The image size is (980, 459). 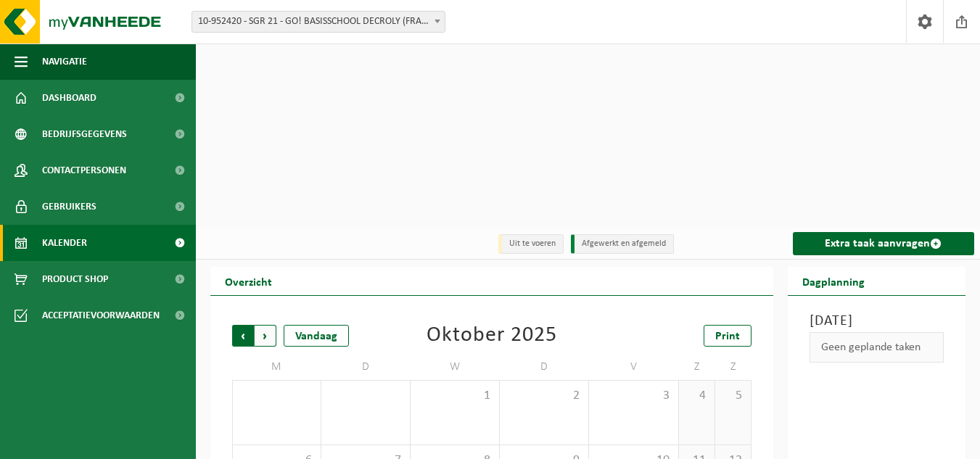 What do you see at coordinates (248, 280) in the screenshot?
I see `h2: Overzicht` at bounding box center [248, 280].